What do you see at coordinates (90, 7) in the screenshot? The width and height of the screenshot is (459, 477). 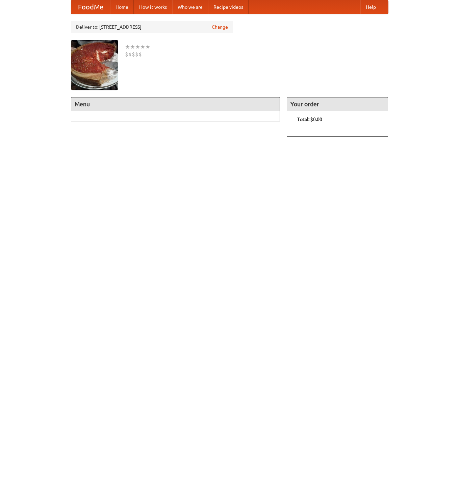 I see `a: FoodMe` at bounding box center [90, 7].